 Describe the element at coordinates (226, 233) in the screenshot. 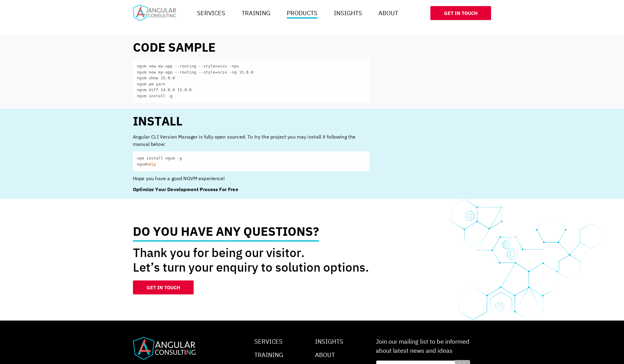

I see `h2: Do you have any questions?` at that location.